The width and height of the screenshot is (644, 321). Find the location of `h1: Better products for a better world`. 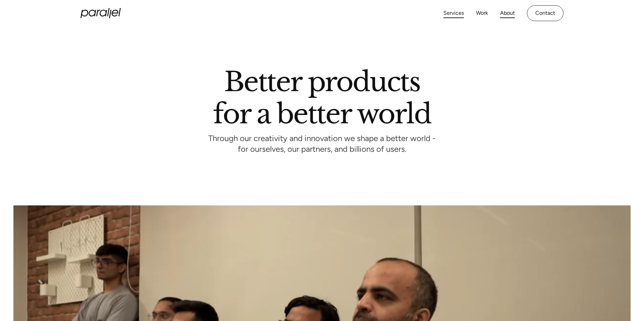

h1: Better products for a better world is located at coordinates (322, 98).